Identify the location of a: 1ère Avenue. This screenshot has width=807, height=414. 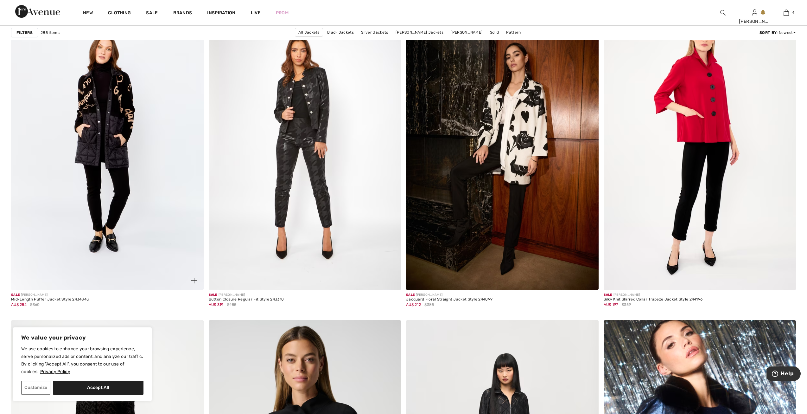
(38, 11).